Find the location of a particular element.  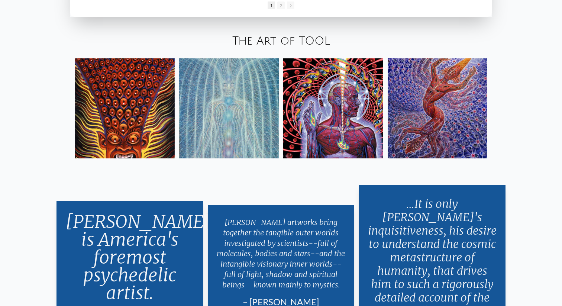

span: Go to slide 1 is located at coordinates (271, 5).